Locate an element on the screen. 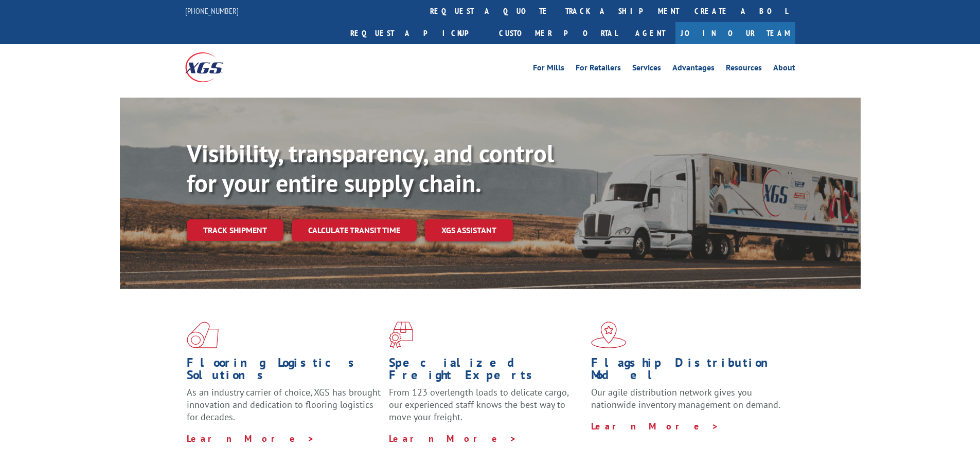  a: About is located at coordinates (784, 69).